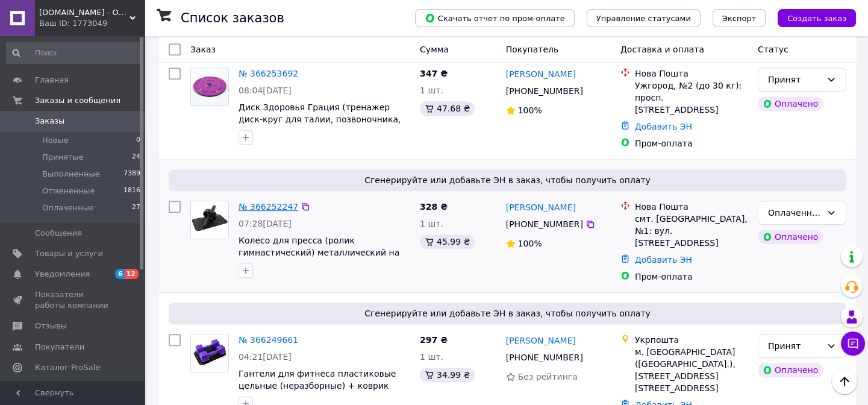  What do you see at coordinates (548, 377) in the screenshot?
I see `span: Без рейтинга` at bounding box center [548, 377].